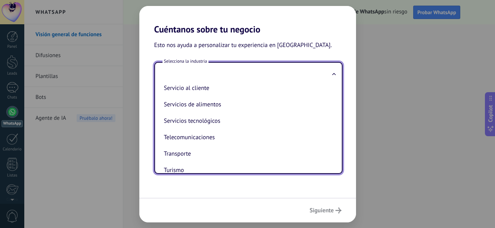 This screenshot has height=228, width=495. What do you see at coordinates (247, 121) in the screenshot?
I see `li: Servicios tecnológicos` at bounding box center [247, 121].